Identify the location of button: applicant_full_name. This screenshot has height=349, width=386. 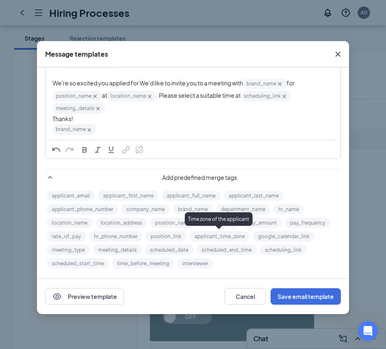
(191, 196).